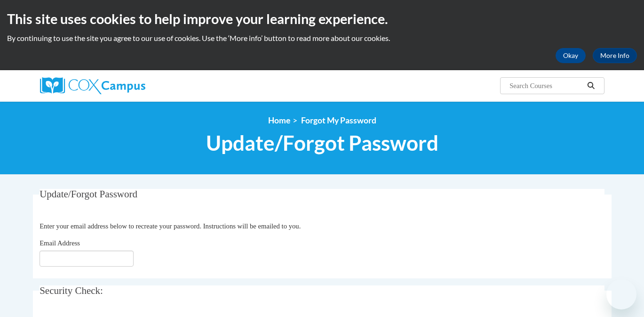 The image size is (644, 317). I want to click on input: Search Courses, so click(546, 86).